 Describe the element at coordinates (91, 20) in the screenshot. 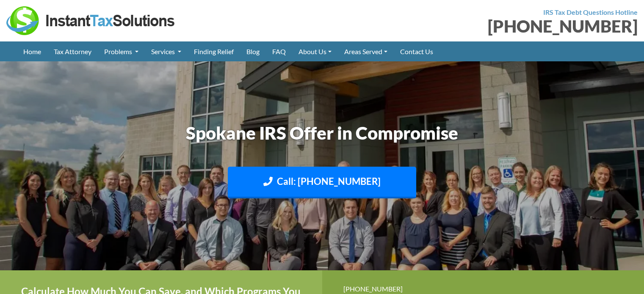

I see `a: Instant Tax Solutions Logo` at that location.